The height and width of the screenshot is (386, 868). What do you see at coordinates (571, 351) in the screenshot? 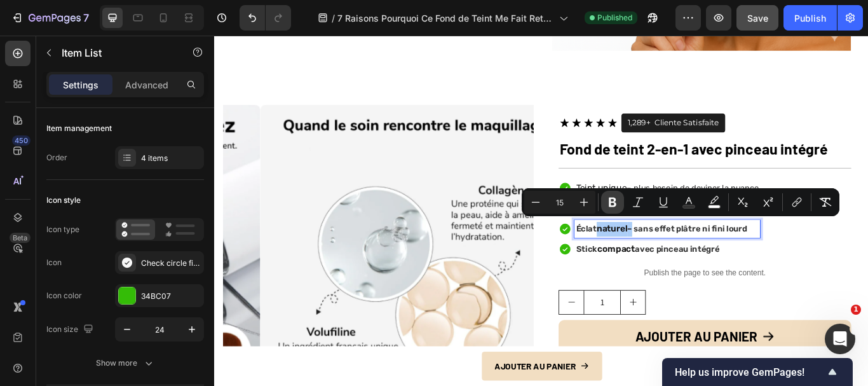
I see `button: Ajouter au panier` at bounding box center [571, 351].